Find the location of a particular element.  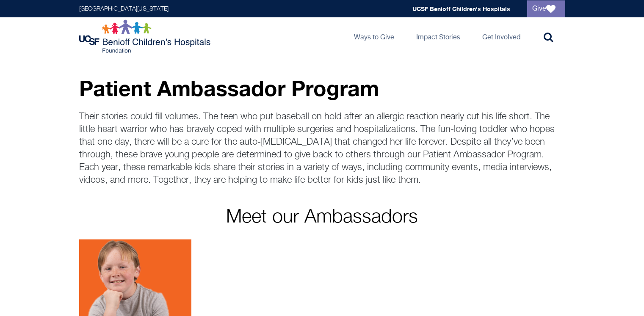

img: Logo for UCSF Benioff Children's Hospitals Foundation is located at coordinates (146, 36).